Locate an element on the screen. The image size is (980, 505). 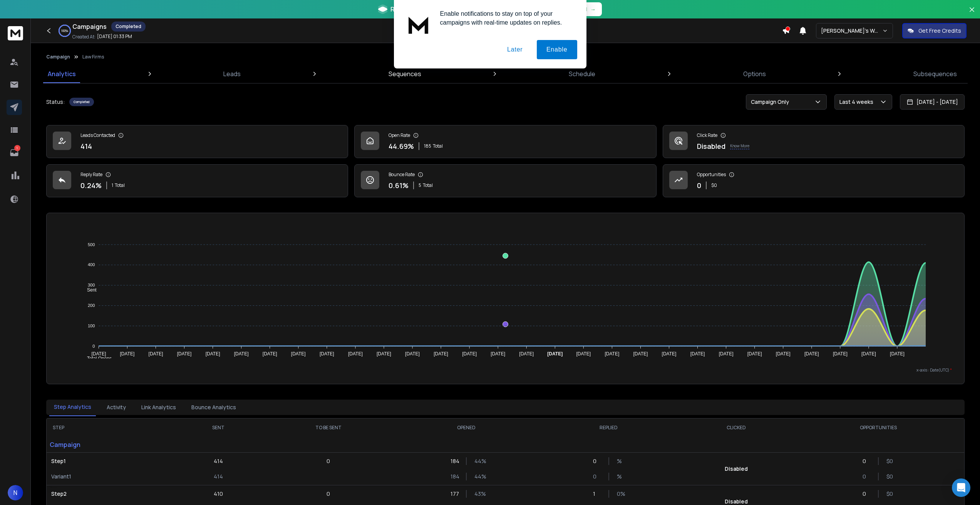
p: Bounce Rate is located at coordinates (402, 175).